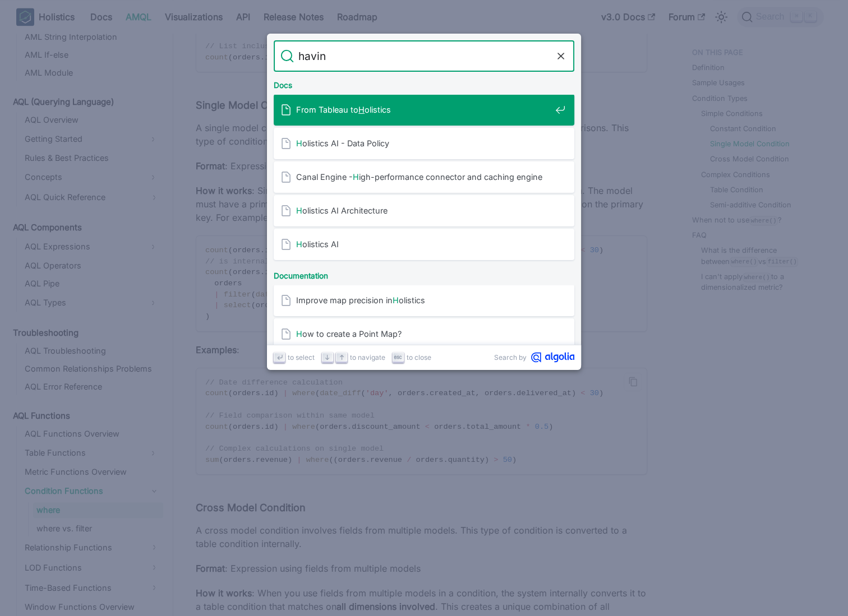  I want to click on span: to select, so click(301, 357).